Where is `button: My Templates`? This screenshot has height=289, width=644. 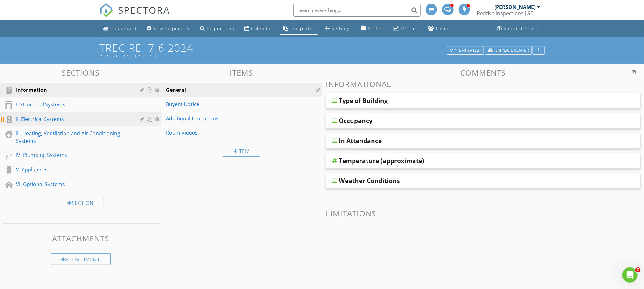
button: My Templates is located at coordinates (465, 50).